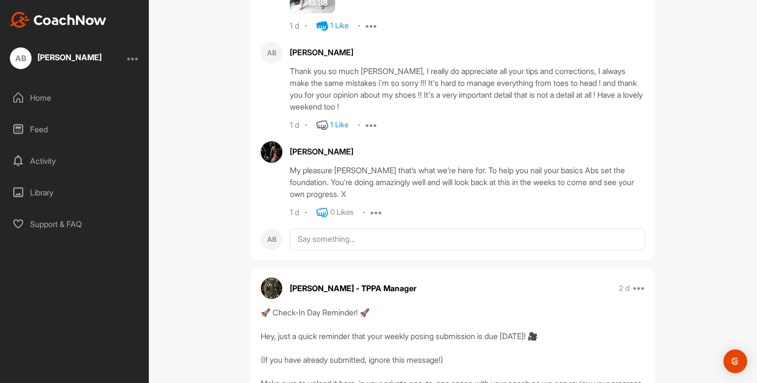 This screenshot has width=757, height=383. Describe the element at coordinates (625, 288) in the screenshot. I see `p: 2 d` at that location.